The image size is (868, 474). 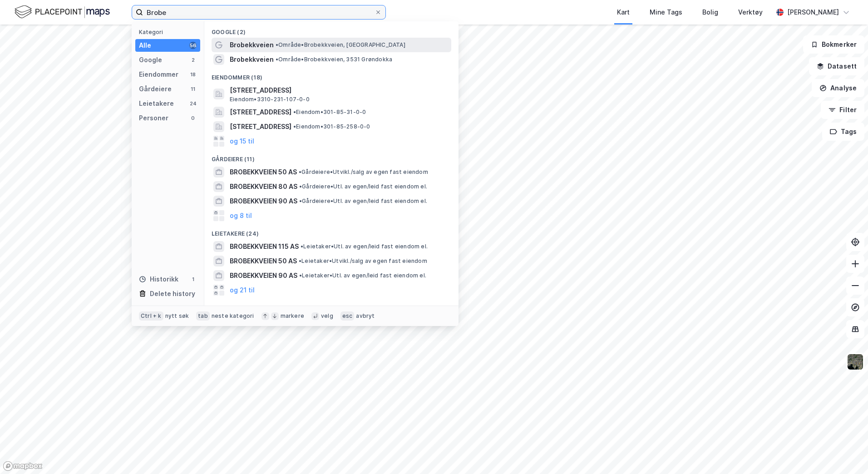 What do you see at coordinates (158, 75) in the screenshot?
I see `div: Eiendommer` at bounding box center [158, 75].